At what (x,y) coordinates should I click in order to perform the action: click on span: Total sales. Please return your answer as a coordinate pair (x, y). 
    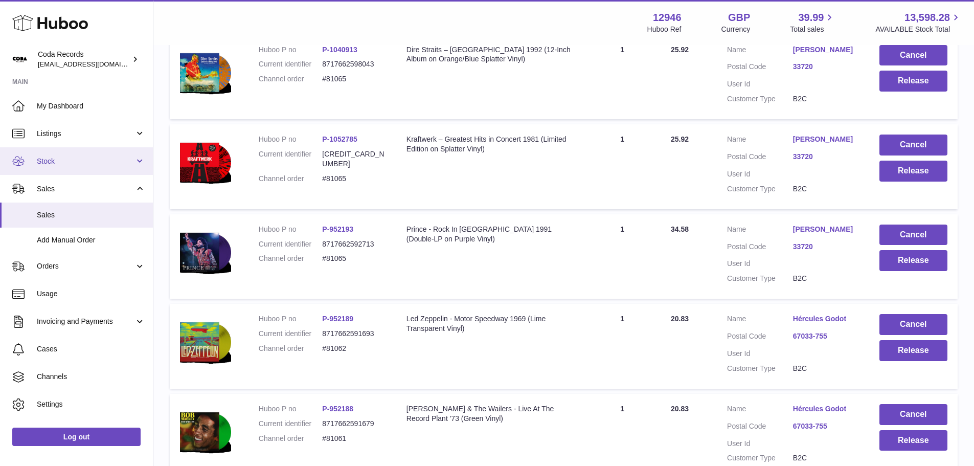
    Looking at the image, I should click on (812, 29).